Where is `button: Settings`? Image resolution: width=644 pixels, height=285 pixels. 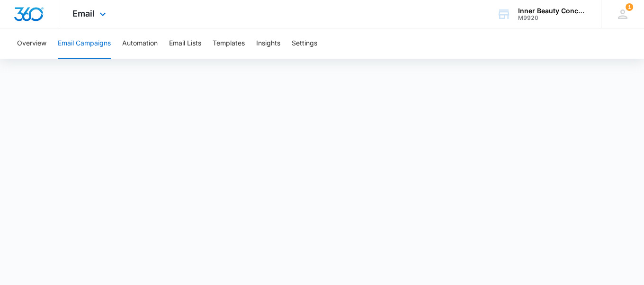
button: Settings is located at coordinates (304, 44).